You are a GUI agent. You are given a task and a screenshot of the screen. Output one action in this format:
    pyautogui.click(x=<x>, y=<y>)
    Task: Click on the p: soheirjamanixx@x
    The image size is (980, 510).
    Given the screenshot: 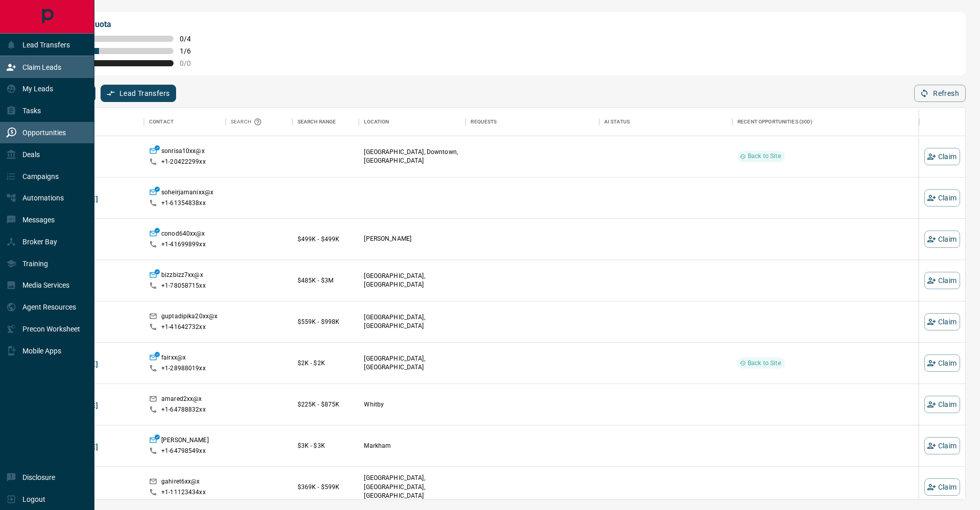 What is the action you would take?
    pyautogui.click(x=187, y=193)
    